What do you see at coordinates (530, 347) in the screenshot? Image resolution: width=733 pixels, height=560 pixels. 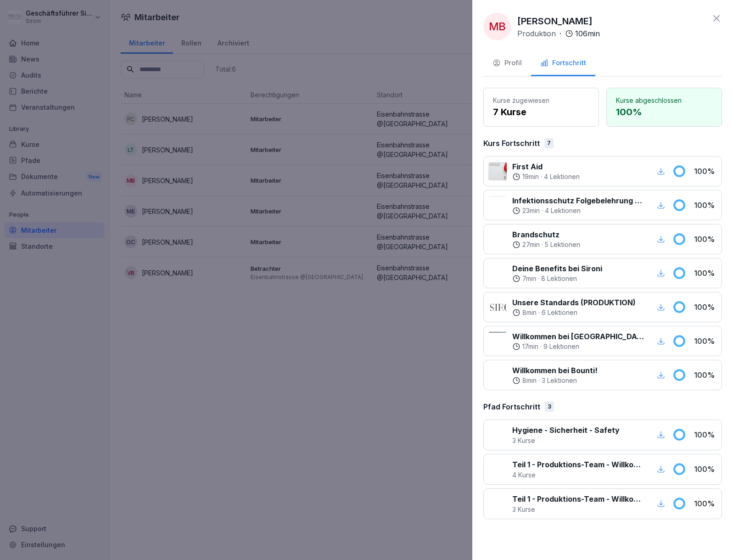 I see `p: 17 min` at bounding box center [530, 347].